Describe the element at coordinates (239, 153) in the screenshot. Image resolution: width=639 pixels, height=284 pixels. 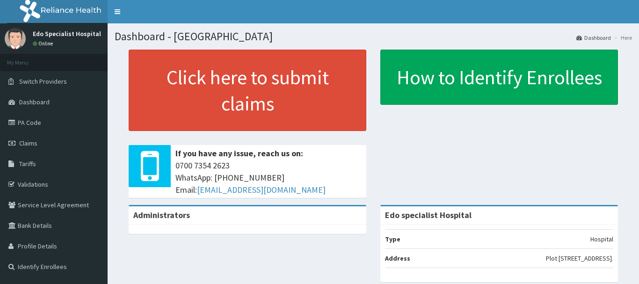
I see `b: If you have any issue, reach us on:` at that location.